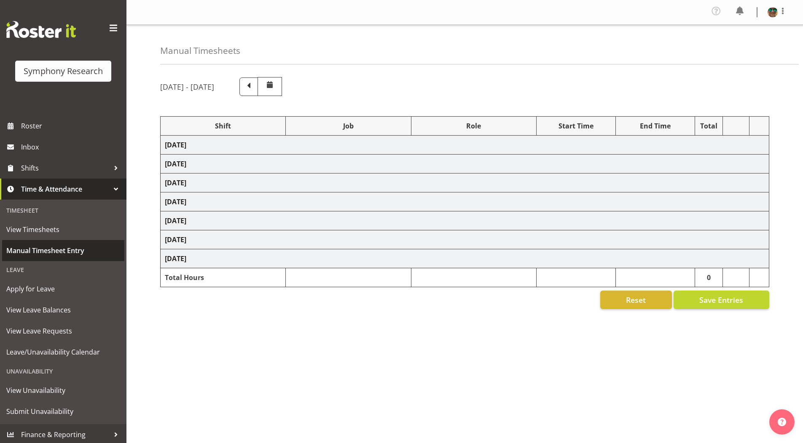  Describe the element at coordinates (223, 126) in the screenshot. I see `div: Shift` at that location.